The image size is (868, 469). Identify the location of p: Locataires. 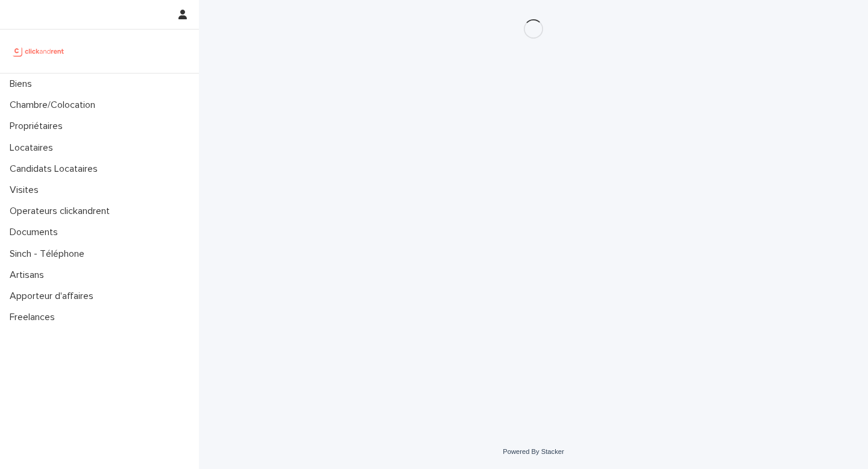
(33, 148).